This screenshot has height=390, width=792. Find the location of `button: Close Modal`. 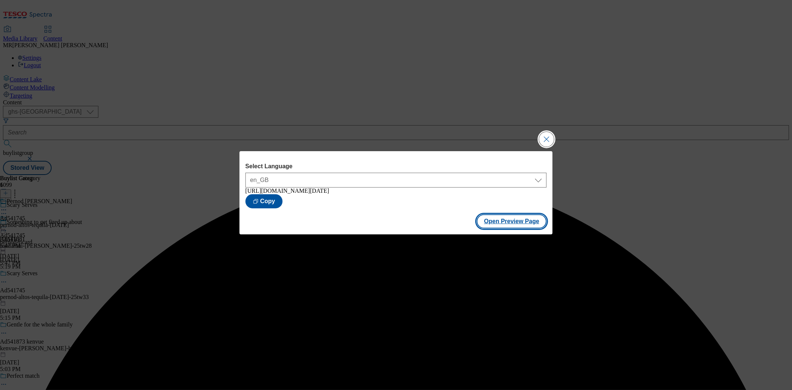

button: Close Modal is located at coordinates (547, 139).